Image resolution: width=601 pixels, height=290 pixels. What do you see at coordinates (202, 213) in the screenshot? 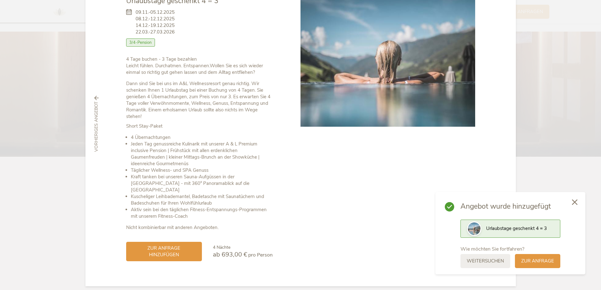
I see `li: Aktiv sein bei den täglichen Fitness-Entspannungs-Programmen mit unserem Fitness-Coach` at bounding box center [202, 213].